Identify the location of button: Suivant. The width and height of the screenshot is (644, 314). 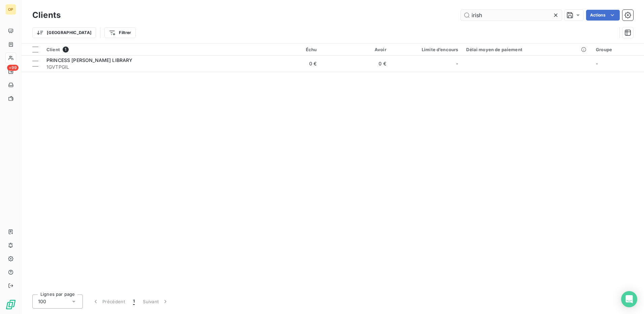
(156, 302).